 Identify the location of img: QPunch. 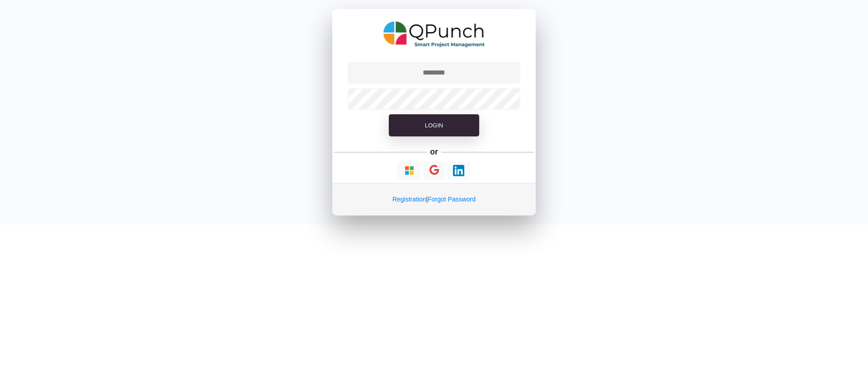
(434, 34).